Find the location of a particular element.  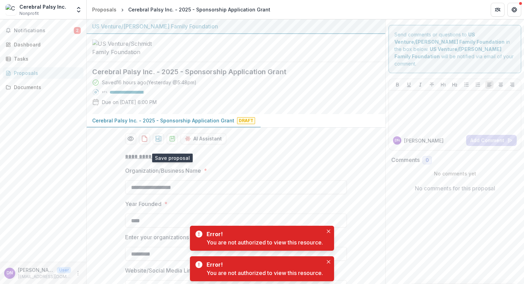

p: No comments yet is located at coordinates (455, 173).